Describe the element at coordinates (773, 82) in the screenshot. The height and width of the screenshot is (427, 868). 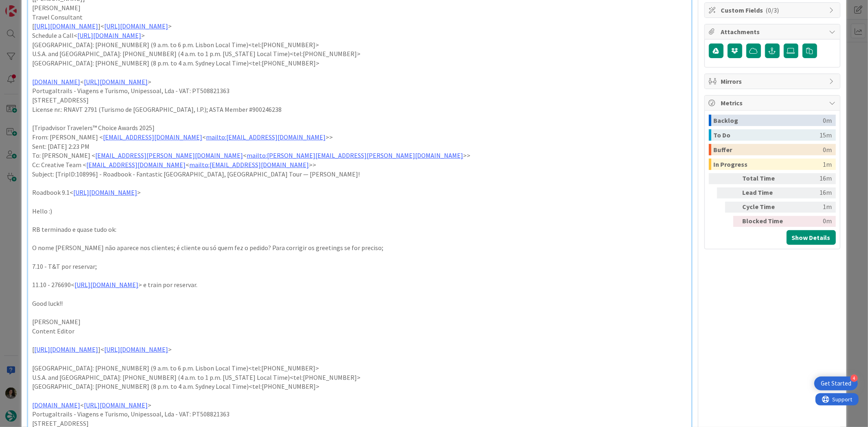
I see `span: Mirrors` at that location.